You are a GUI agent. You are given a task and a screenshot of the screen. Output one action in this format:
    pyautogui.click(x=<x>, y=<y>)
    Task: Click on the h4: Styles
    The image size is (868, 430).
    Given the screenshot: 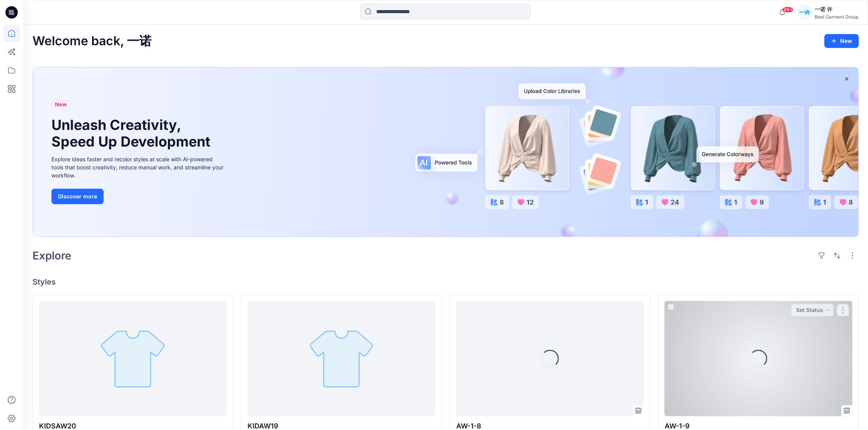 What is the action you would take?
    pyautogui.click(x=445, y=282)
    